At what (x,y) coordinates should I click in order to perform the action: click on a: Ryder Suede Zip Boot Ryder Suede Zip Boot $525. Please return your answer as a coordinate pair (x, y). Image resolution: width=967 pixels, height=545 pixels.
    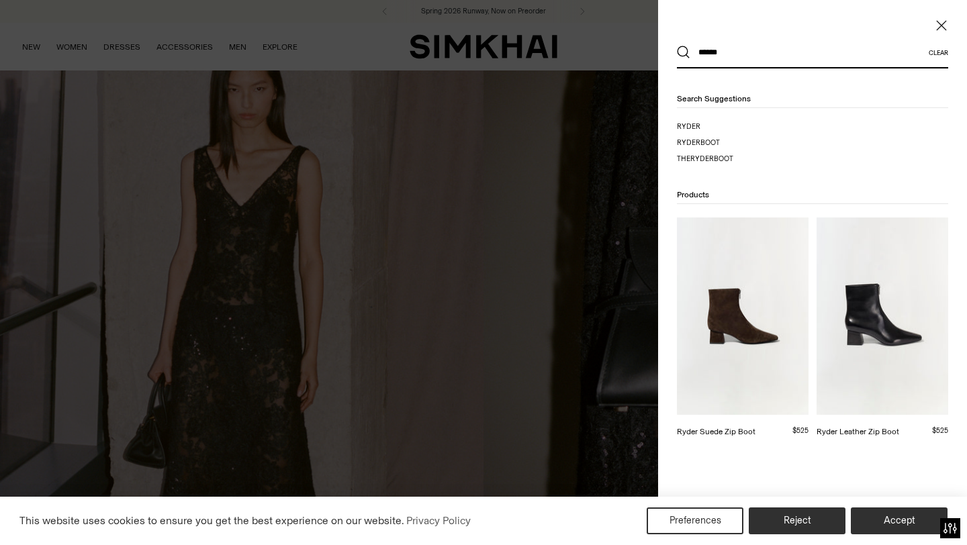
    Looking at the image, I should click on (743, 328).